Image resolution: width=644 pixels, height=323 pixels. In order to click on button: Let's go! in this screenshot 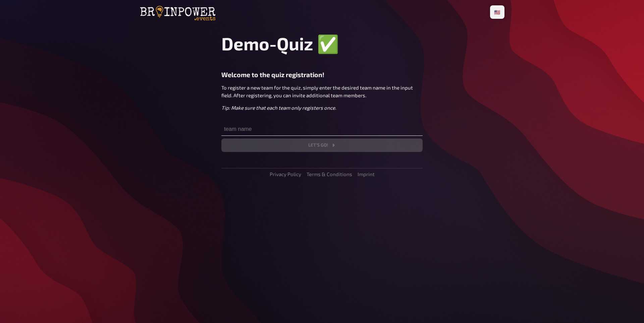, I will do `click(322, 145)`.